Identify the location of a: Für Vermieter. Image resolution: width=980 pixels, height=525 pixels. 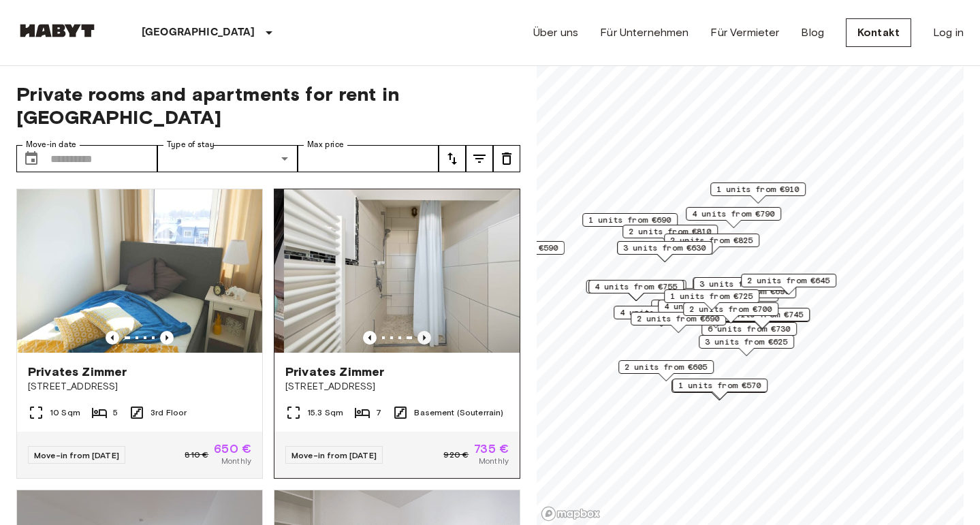
(744, 33).